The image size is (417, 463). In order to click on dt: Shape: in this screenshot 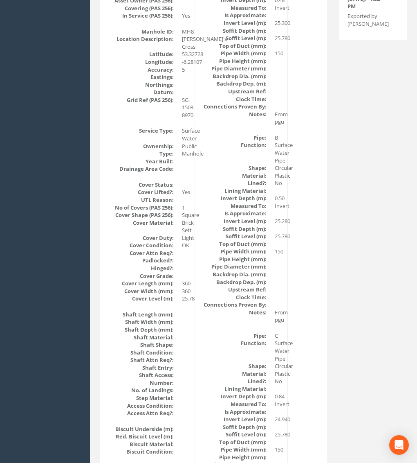, I will do `click(234, 366)`.